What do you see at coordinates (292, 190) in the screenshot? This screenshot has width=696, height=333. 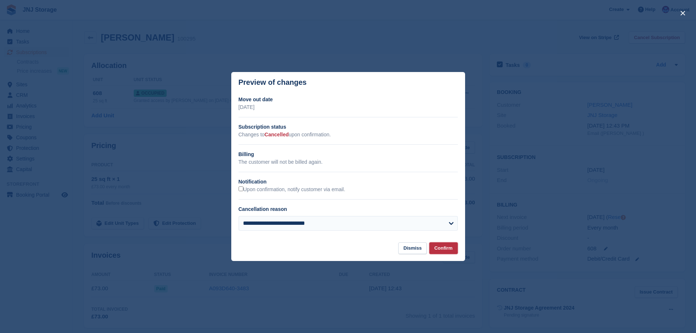 I see `label: Upon confirmation, notify customer via email.` at bounding box center [292, 190].